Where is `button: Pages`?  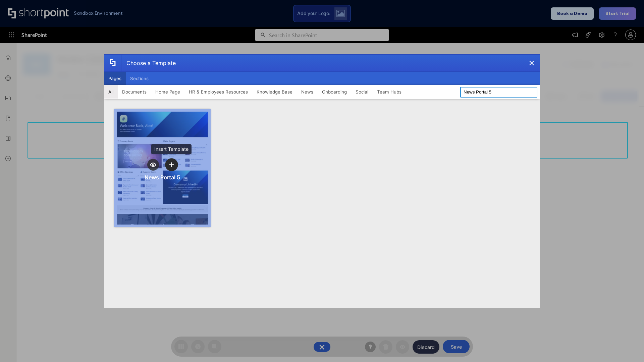
button: Pages is located at coordinates (115, 79).